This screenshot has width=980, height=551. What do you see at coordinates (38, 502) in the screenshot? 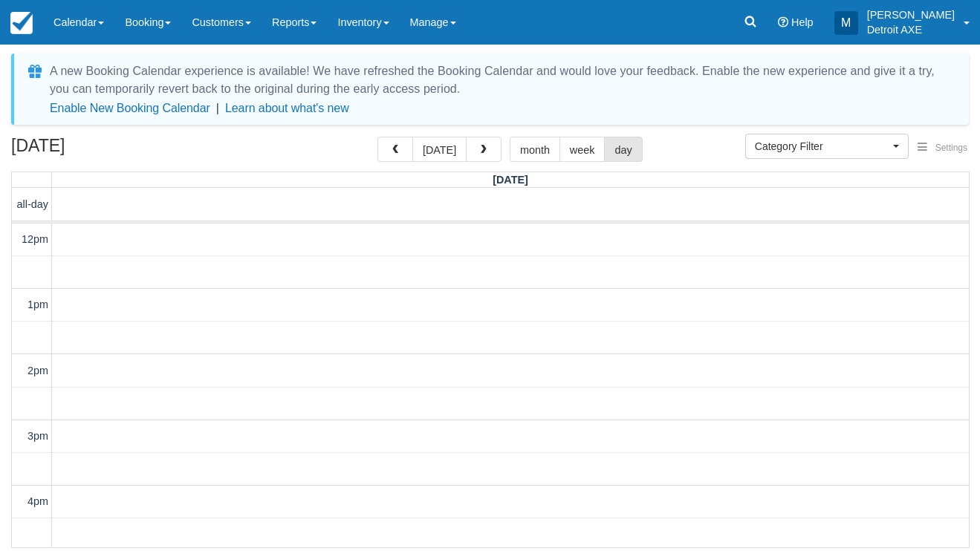
I see `span: 4pm` at bounding box center [38, 502].